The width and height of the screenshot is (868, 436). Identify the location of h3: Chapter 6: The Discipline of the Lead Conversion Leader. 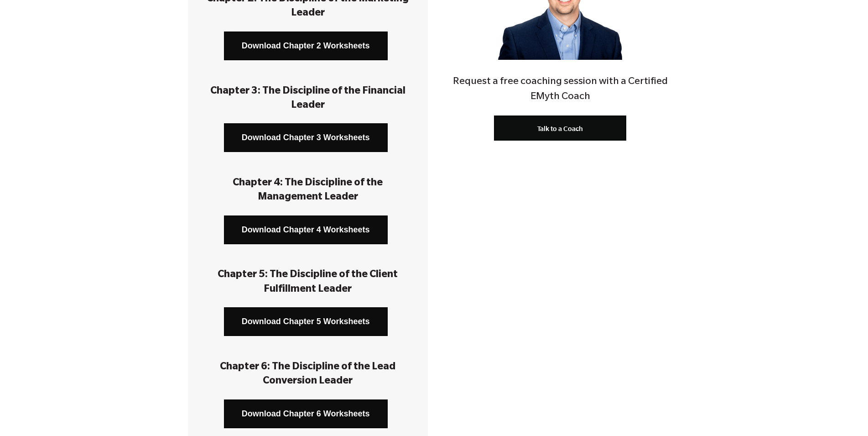
(308, 375).